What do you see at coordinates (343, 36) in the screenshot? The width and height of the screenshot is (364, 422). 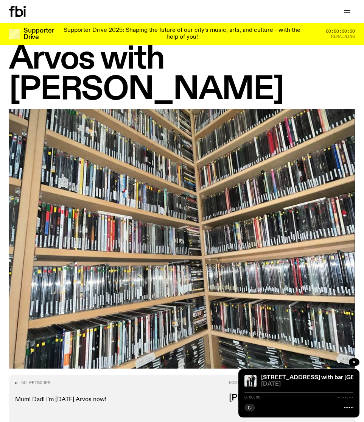 I see `span: Remaining` at bounding box center [343, 36].